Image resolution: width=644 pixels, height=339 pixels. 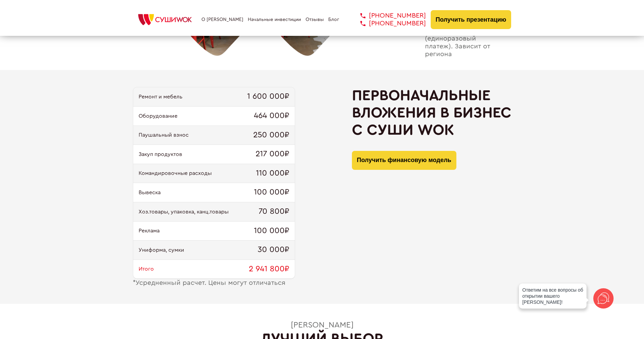 What do you see at coordinates (268, 97) in the screenshot?
I see `span: 1 600 000₽` at bounding box center [268, 97].